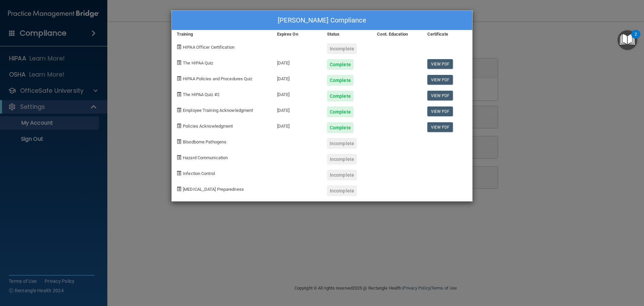  What do you see at coordinates (208, 126) in the screenshot?
I see `span: Policies Acknowledgment` at bounding box center [208, 126].